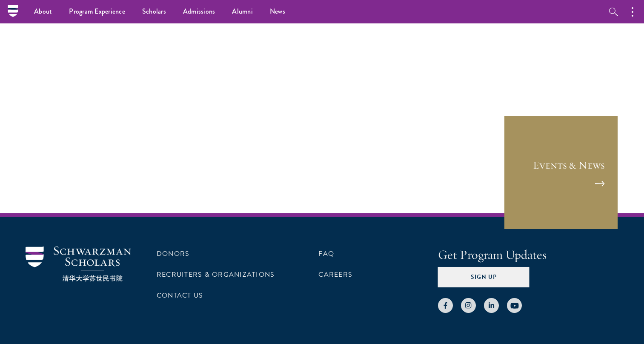 The image size is (644, 344). Describe the element at coordinates (336, 274) in the screenshot. I see `a: Careers` at that location.